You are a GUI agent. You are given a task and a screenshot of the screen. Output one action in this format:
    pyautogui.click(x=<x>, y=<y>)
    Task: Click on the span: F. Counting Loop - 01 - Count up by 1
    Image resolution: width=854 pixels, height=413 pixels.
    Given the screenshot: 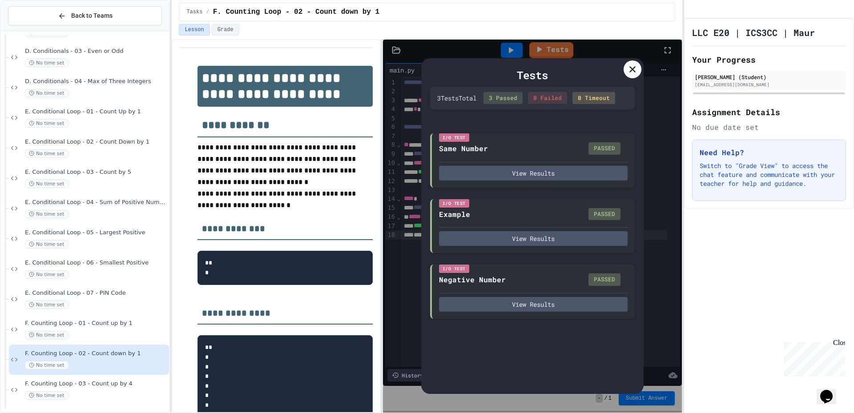 What is the action you would take?
    pyautogui.click(x=96, y=323)
    